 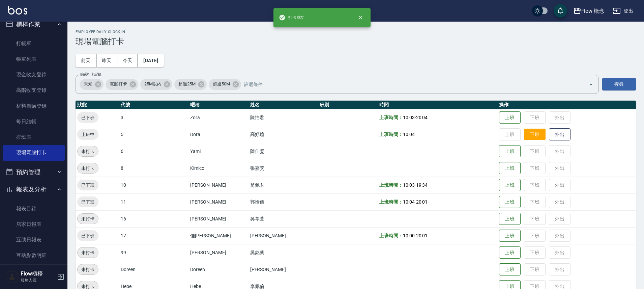 I want to click on div: 未知, so click(x=91, y=84).